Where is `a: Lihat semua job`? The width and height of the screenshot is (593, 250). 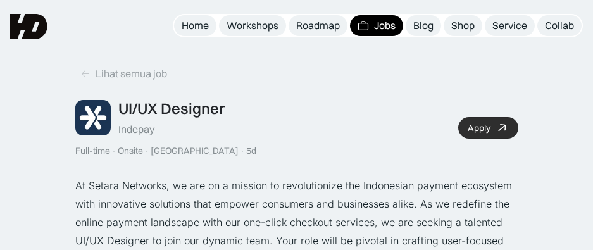
a: Lihat semua job is located at coordinates (123, 73).